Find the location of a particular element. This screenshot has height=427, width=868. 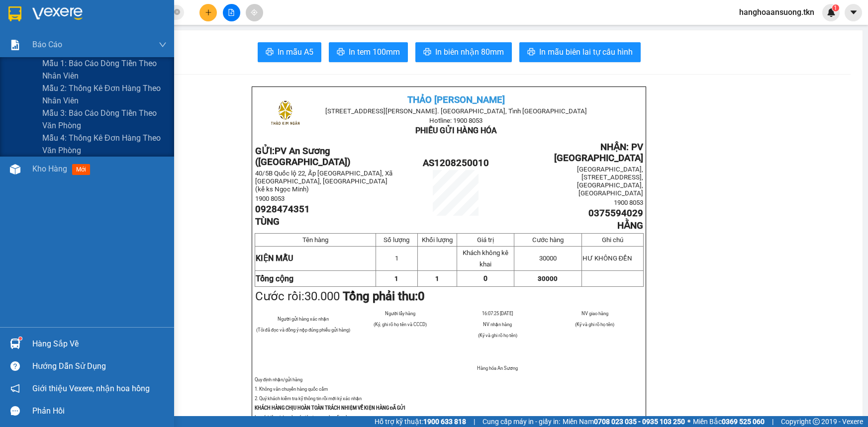

div: Hàng sắp về is located at coordinates (100, 344).